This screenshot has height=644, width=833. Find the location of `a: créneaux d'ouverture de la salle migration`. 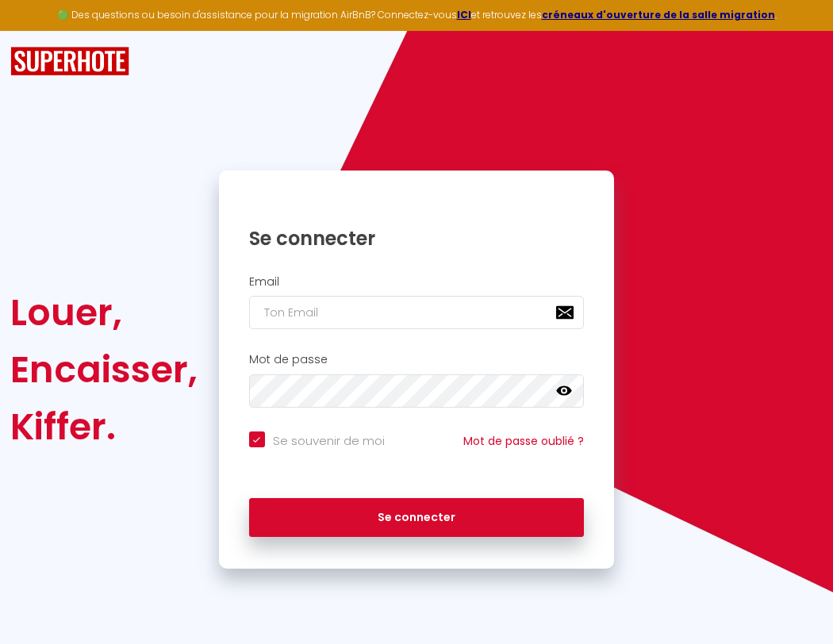

a: créneaux d'ouverture de la salle migration is located at coordinates (658, 15).